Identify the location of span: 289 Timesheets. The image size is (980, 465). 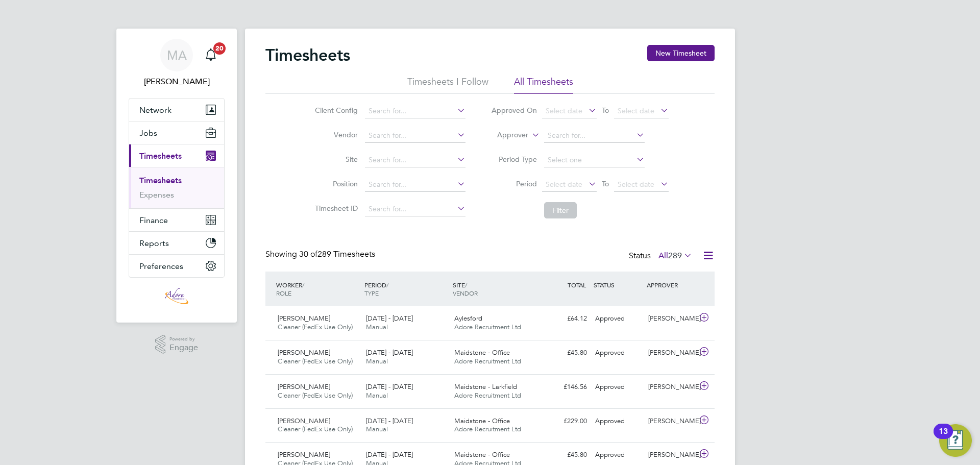
(337, 254).